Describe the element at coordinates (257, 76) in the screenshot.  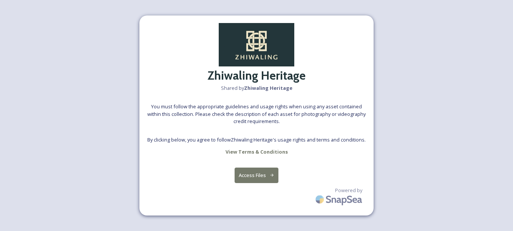
I see `h2: Zhiwaling Heritage` at that location.